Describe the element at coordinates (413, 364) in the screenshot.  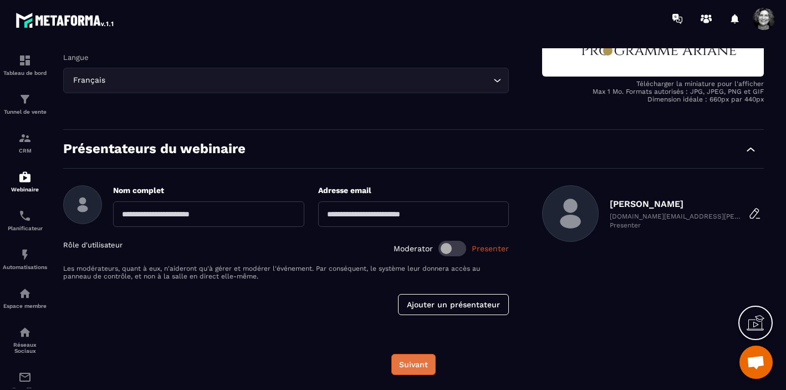
I see `button: Suivant` at that location.